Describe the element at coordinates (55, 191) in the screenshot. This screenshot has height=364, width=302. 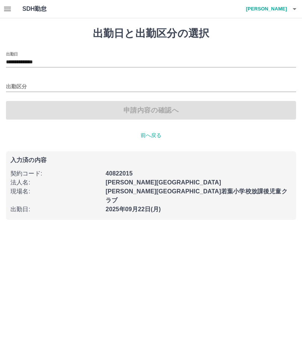
I see `p: 現場名 :` at that location.